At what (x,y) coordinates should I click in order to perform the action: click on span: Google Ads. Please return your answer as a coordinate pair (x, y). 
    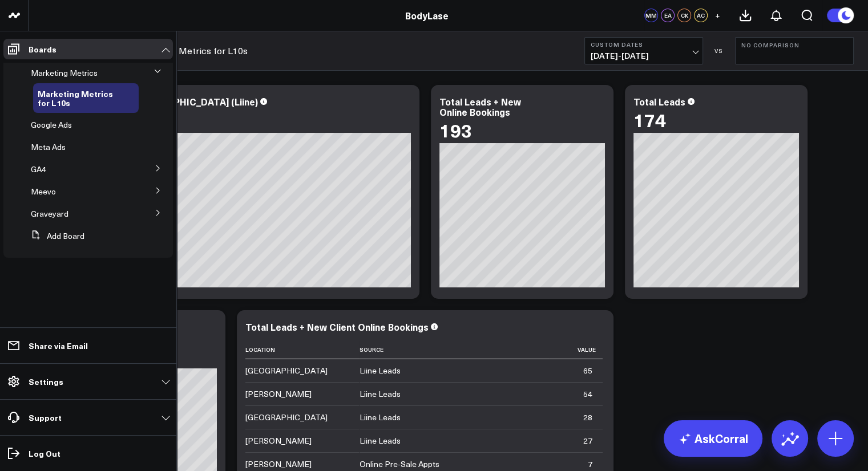
    Looking at the image, I should click on (52, 124).